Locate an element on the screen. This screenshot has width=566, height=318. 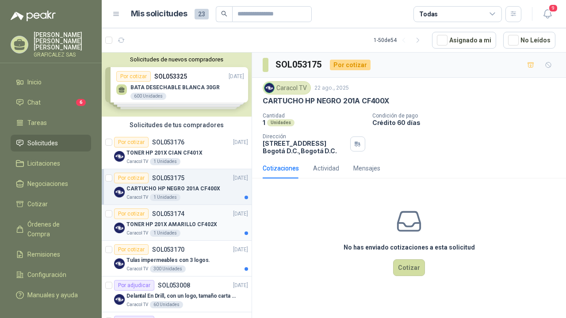
span: Remisiones is located at coordinates (44, 255).